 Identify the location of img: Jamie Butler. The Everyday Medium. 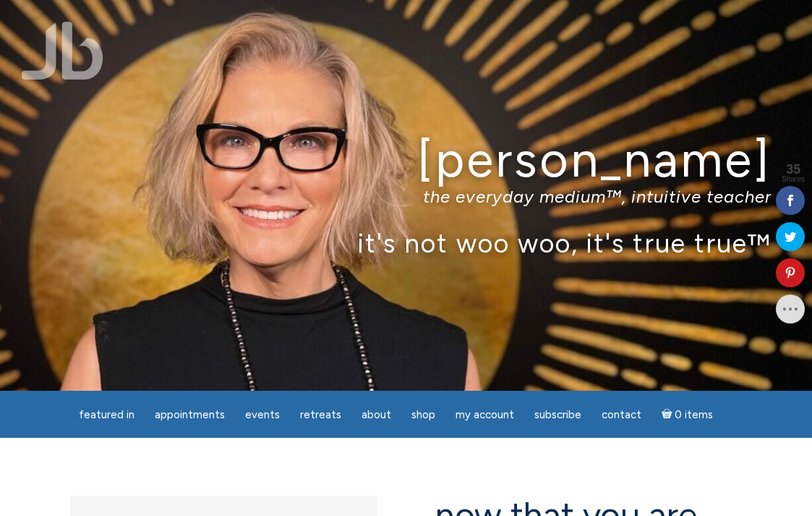
(62, 51).